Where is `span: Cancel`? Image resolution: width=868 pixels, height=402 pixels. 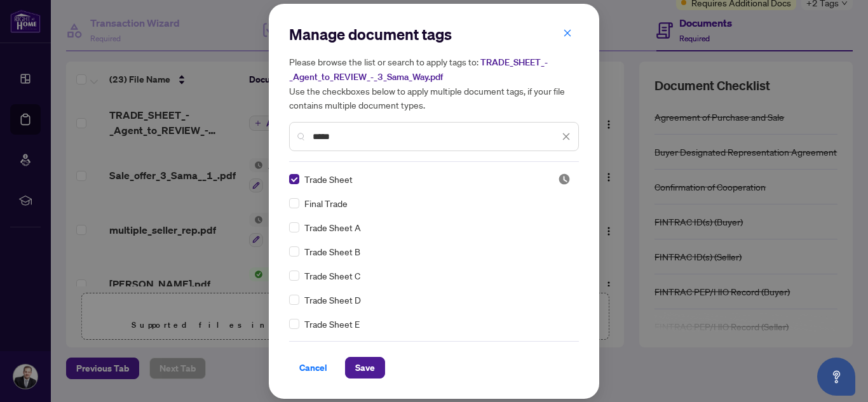
span: Cancel is located at coordinates (313, 368).